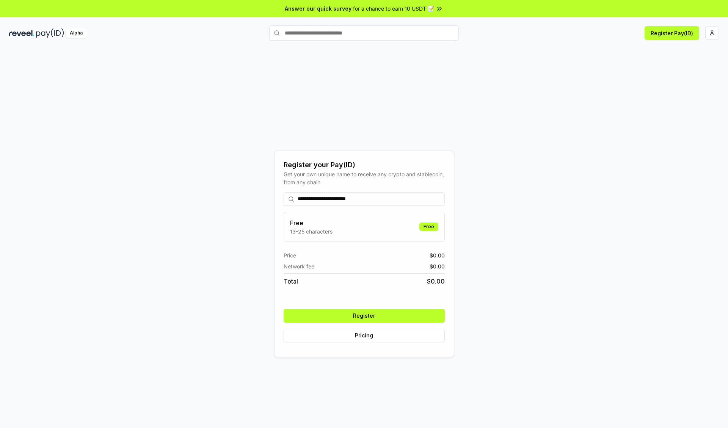  What do you see at coordinates (311, 223) in the screenshot?
I see `h3: Free` at bounding box center [311, 223].